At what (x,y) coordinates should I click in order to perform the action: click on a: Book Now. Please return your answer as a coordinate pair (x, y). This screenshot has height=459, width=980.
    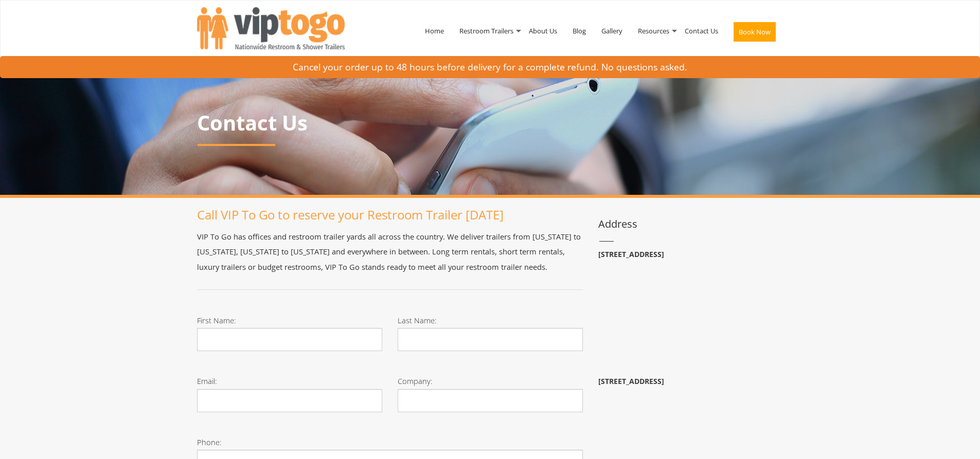
    Looking at the image, I should click on (755, 34).